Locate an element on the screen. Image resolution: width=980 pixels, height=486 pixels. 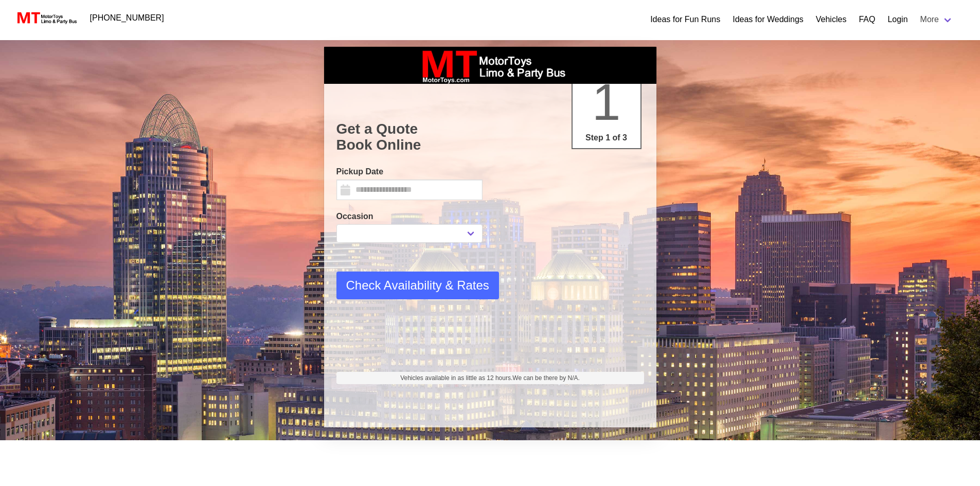
span: Vehicles available in as little as 12 hours. is located at coordinates (490, 378).